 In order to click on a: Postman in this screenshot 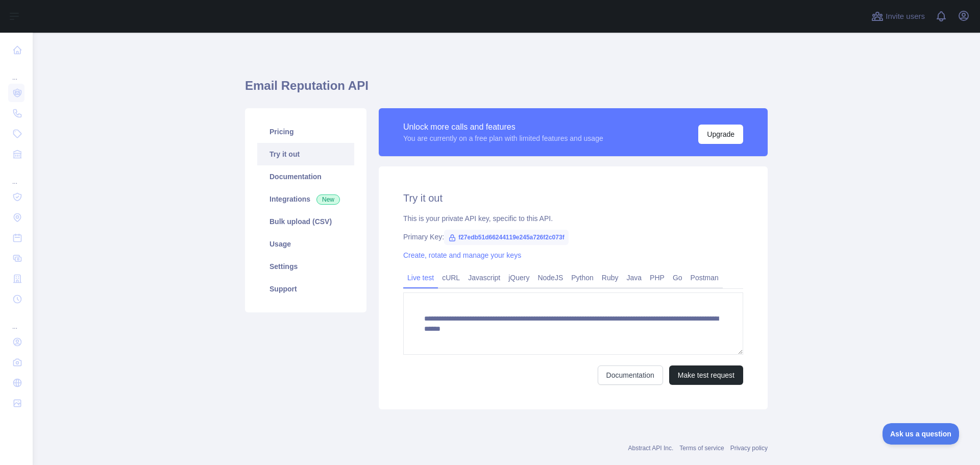, I will do `click(705, 278)`.